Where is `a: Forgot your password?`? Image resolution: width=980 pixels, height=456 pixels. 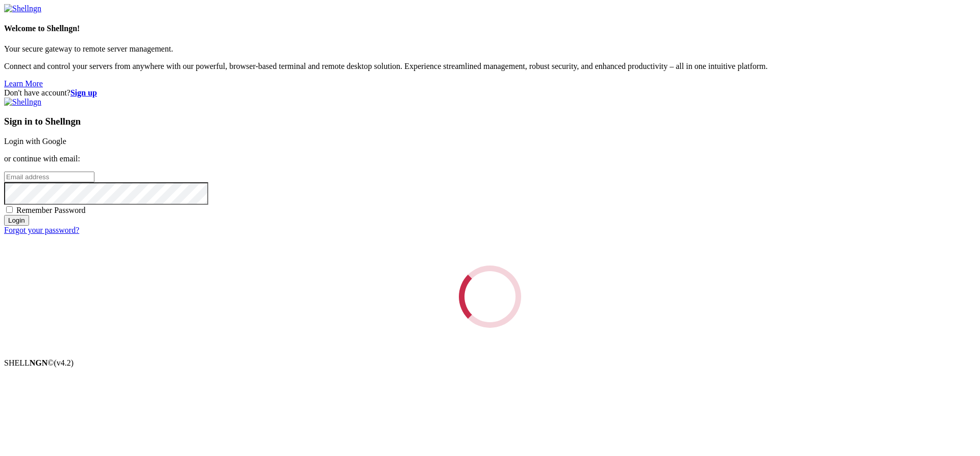
a: Forgot your password? is located at coordinates (41, 230).